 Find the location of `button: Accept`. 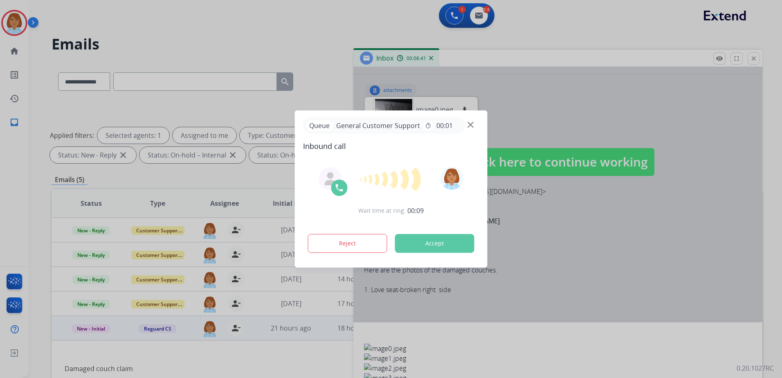

button: Accept is located at coordinates (435, 243).